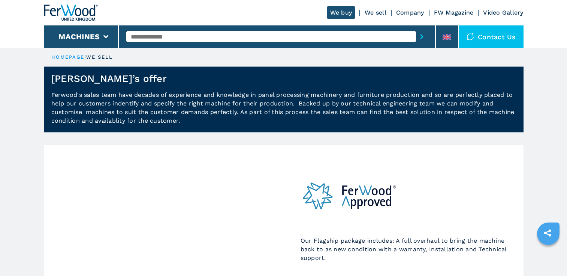 The width and height of the screenshot is (567, 276). What do you see at coordinates (410, 12) in the screenshot?
I see `a: Company` at bounding box center [410, 12].